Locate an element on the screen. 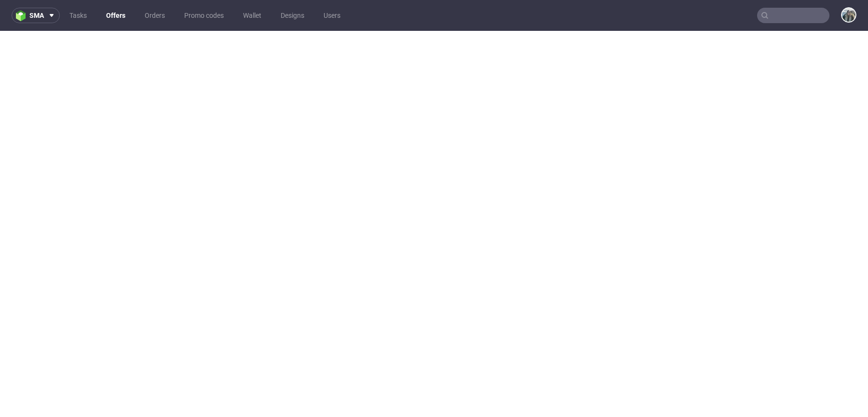 Image resolution: width=868 pixels, height=417 pixels. a: Tasks is located at coordinates (78, 15).